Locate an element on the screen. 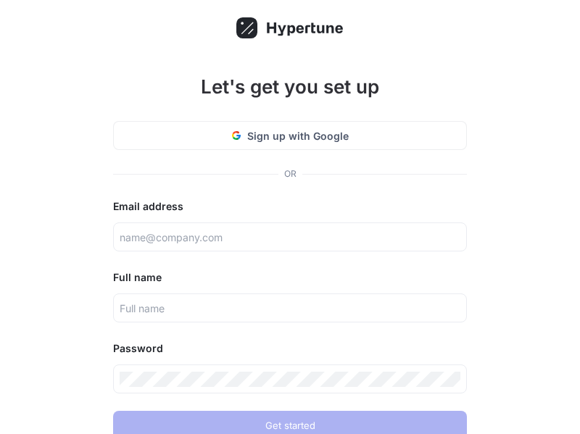 The width and height of the screenshot is (580, 434). div: Email address is located at coordinates (290, 207).